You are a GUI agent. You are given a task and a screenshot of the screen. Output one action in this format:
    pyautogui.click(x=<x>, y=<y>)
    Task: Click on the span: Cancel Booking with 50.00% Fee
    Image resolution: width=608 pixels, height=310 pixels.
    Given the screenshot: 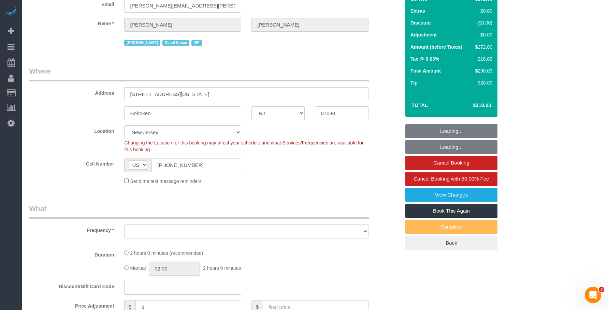 What is the action you would take?
    pyautogui.click(x=451, y=179)
    